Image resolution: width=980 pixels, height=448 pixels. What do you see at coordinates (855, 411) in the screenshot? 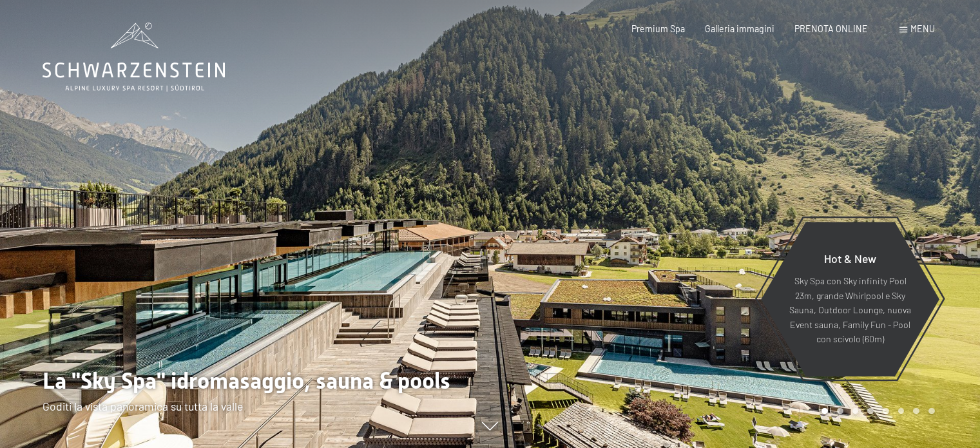
I see `div: Carousel Page 3` at bounding box center [855, 411].